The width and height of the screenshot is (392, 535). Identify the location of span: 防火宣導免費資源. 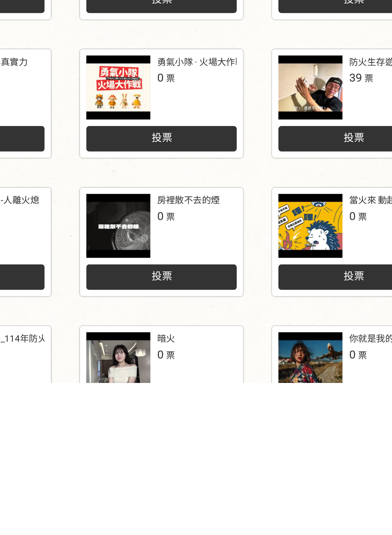
(209, 30).